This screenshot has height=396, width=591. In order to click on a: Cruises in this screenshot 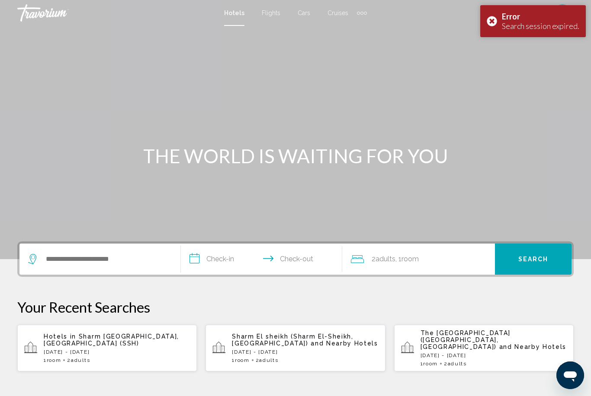, I will do `click(338, 13)`.